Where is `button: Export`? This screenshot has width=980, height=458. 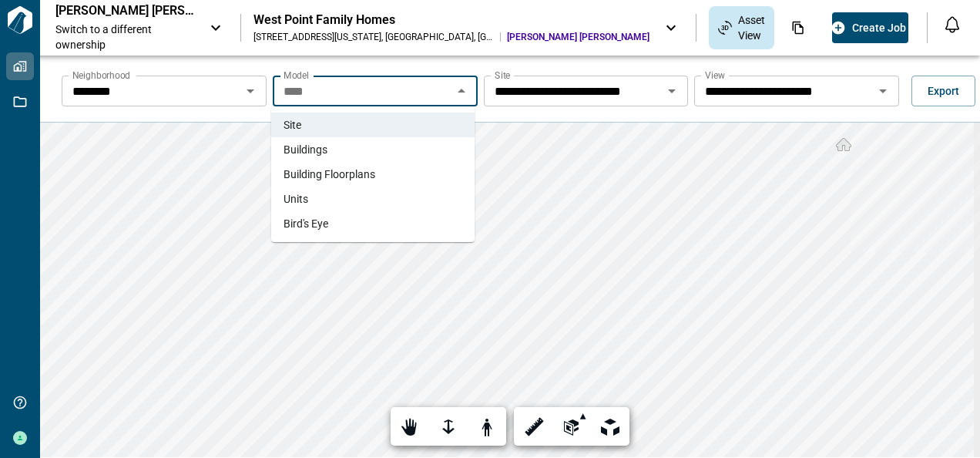
button: Export is located at coordinates (943, 91).